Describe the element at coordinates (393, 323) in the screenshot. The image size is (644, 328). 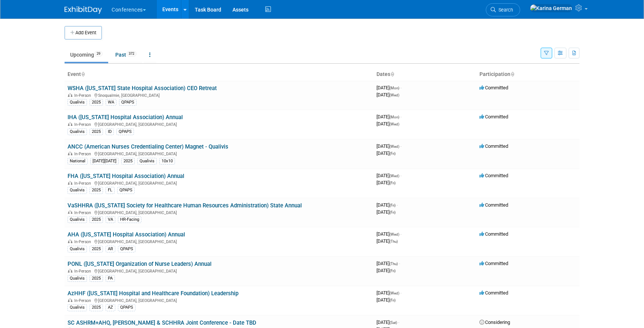
I see `span: (Sat)` at that location.